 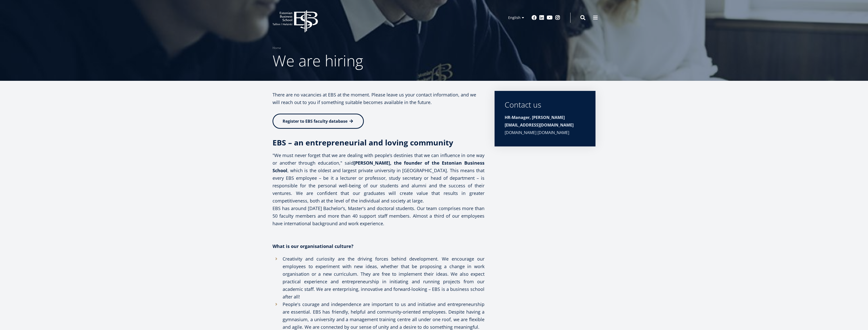 I want to click on a: Register to EBS faculty database, so click(x=318, y=121).